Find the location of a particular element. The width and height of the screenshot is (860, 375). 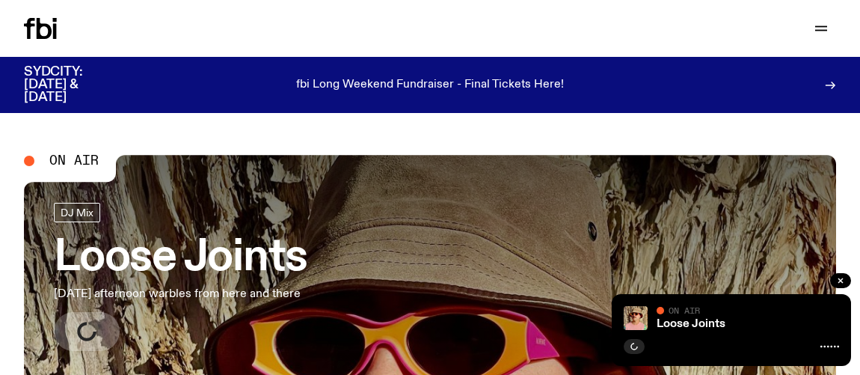

h3: Loose Joints is located at coordinates (180, 258).